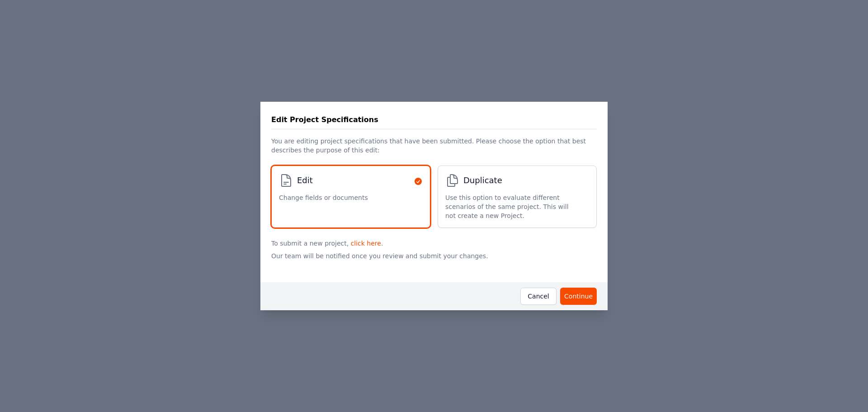  What do you see at coordinates (512, 206) in the screenshot?
I see `span: Use this option to evaluate different scenarios of the same project. This will not create a new P...` at bounding box center [512, 206].